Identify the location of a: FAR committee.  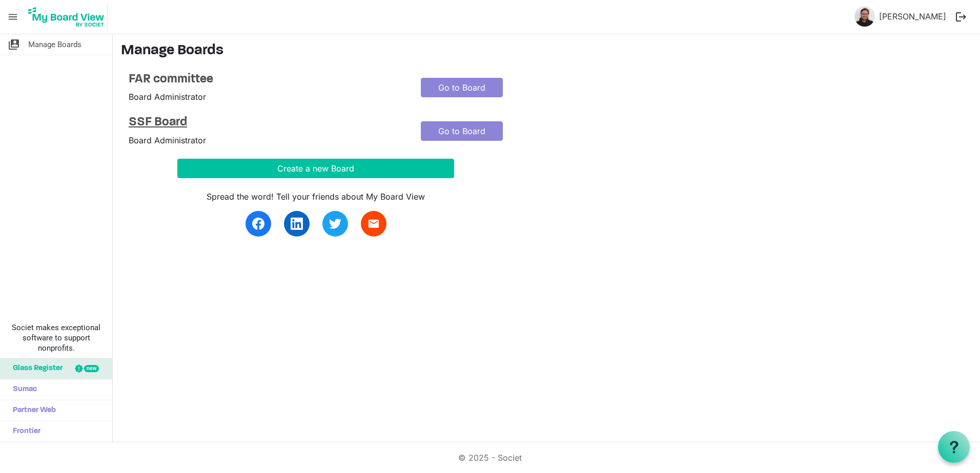
(267, 79).